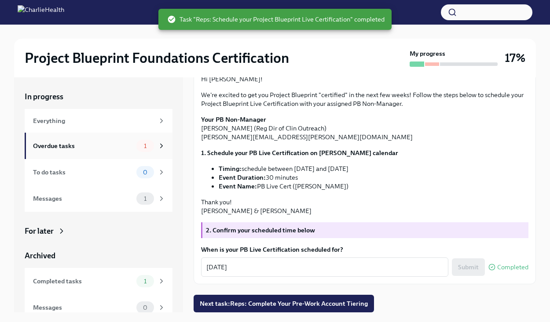 The height and width of the screenshot is (322, 550). I want to click on a: Next task:Reps: Complete Your Pre-Work Account Tiering, so click(284, 304).